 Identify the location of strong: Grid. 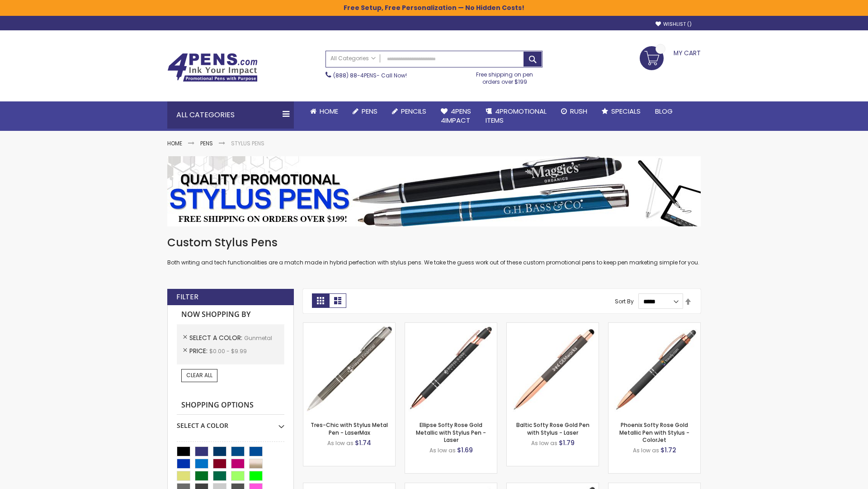
(320, 300).